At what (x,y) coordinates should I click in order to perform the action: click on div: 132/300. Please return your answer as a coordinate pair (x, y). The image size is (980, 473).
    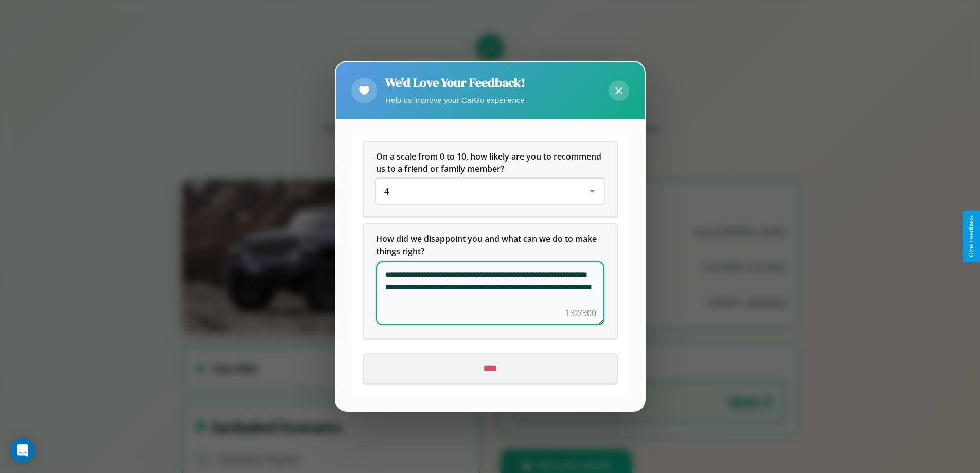
    Looking at the image, I should click on (581, 314).